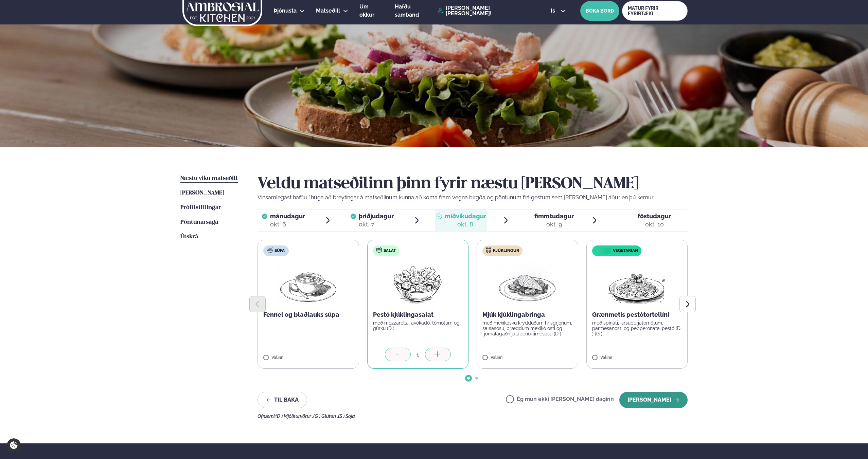  I want to click on img: icon, so click(602, 250).